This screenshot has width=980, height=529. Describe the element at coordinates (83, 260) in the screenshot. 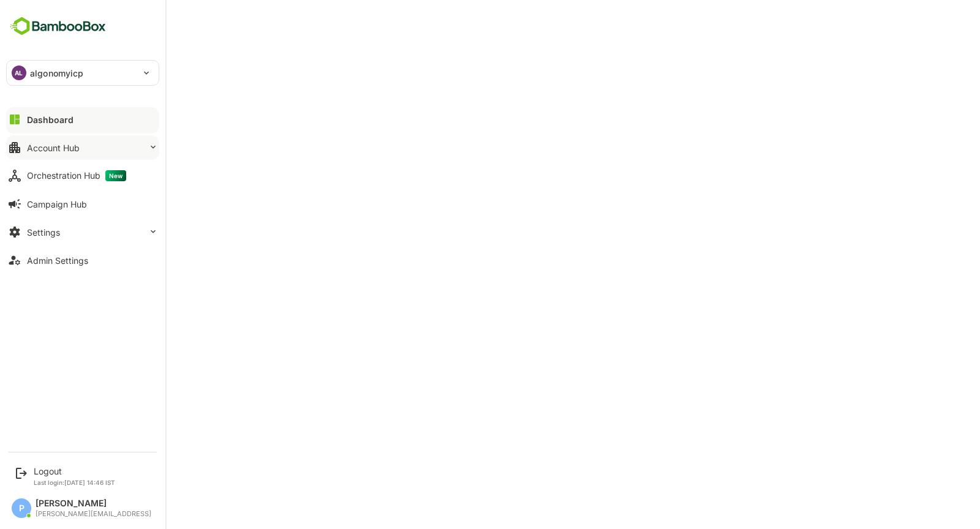

I see `button: Admin Settings` at that location.